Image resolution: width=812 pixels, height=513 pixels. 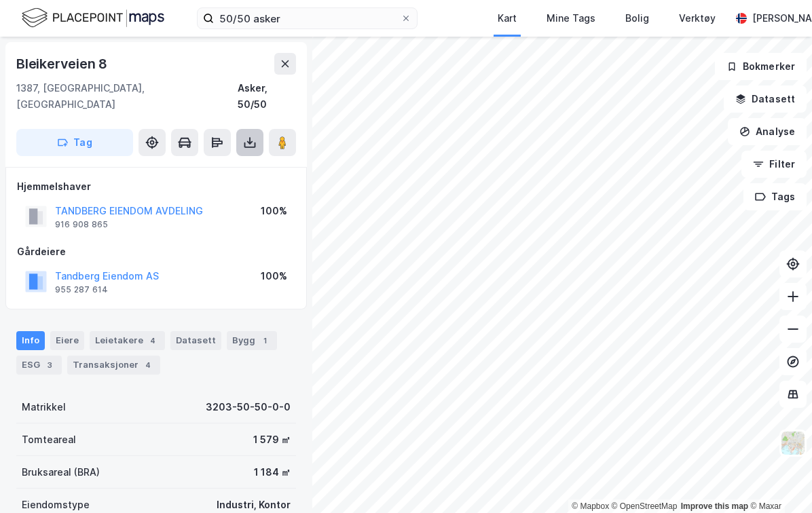 I want to click on button: Analyse, so click(x=767, y=131).